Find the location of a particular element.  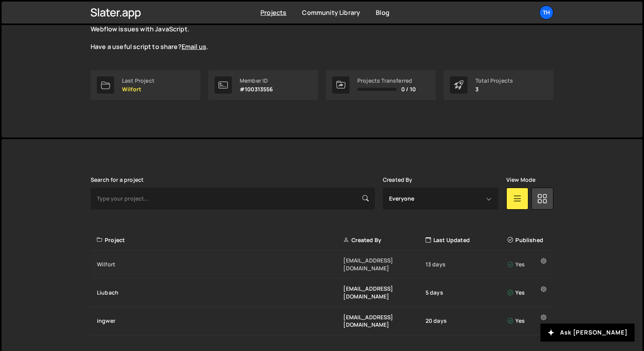

div: Projects Transferred is located at coordinates (386, 81).